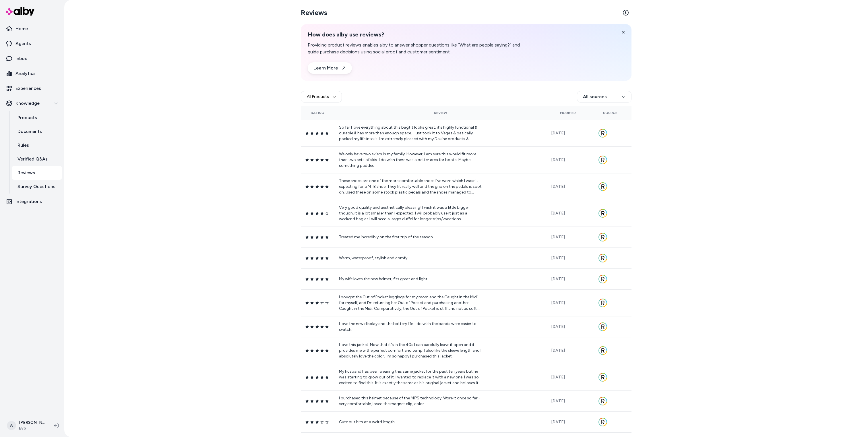 Image resolution: width=868 pixels, height=437 pixels. Describe the element at coordinates (418, 49) in the screenshot. I see `p: Providing product reviews enables alby to answer shopper questions like “What are people saying?”...` at that location.